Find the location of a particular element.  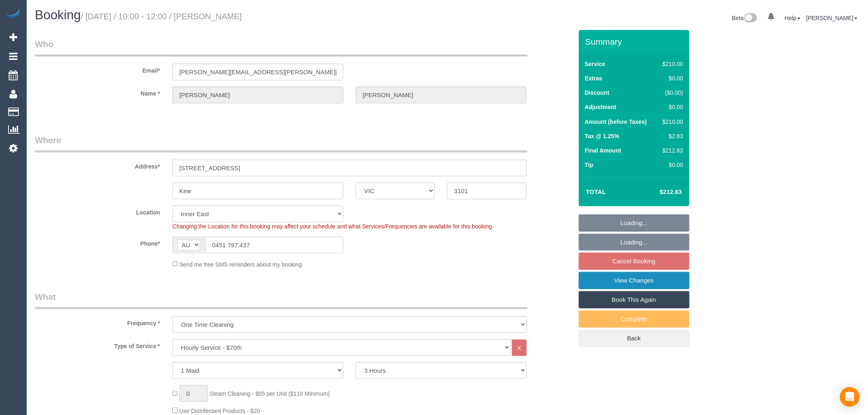

legend: Who is located at coordinates (281, 47).